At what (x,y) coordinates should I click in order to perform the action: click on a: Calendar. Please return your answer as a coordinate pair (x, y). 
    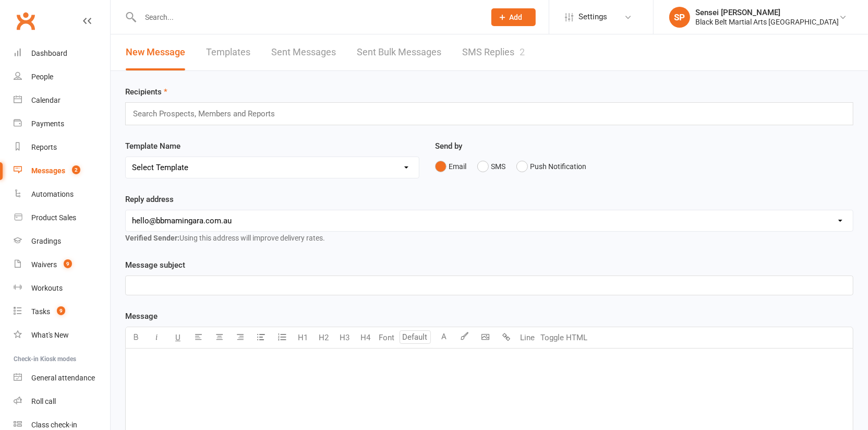
    Looking at the image, I should click on (61, 100).